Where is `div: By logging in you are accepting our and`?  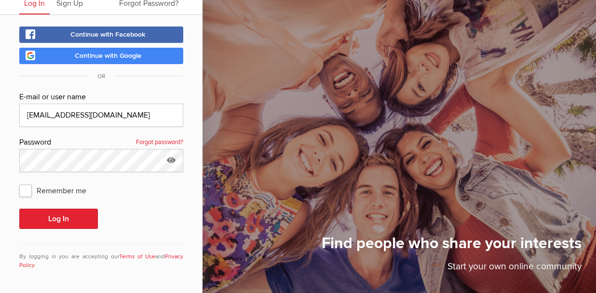 div: By logging in you are accepting our and is located at coordinates (101, 257).